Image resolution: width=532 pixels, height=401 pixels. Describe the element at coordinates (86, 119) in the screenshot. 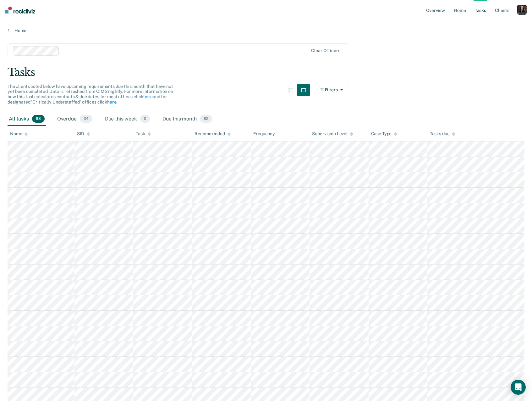

I see `span: 34` at that location.